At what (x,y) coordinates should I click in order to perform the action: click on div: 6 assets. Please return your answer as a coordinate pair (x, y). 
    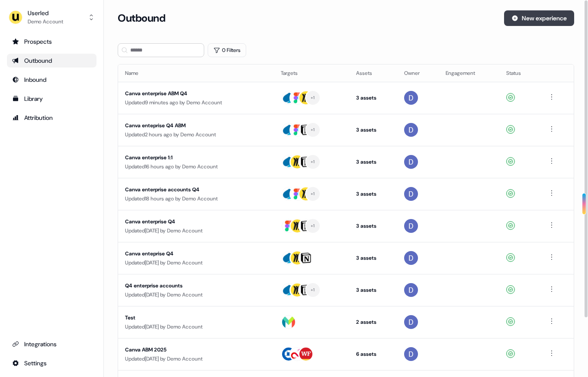
    Looking at the image, I should click on (373, 354).